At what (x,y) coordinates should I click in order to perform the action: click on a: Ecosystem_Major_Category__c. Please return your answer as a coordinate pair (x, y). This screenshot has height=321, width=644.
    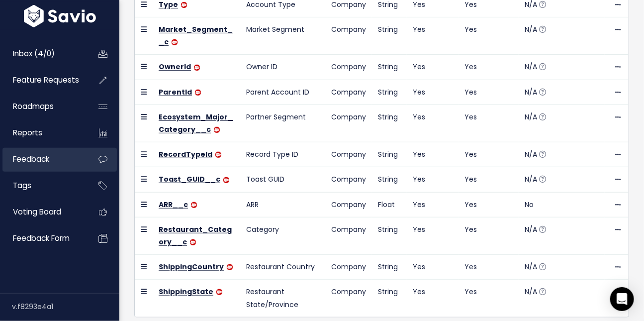
    Looking at the image, I should click on (196, 123).